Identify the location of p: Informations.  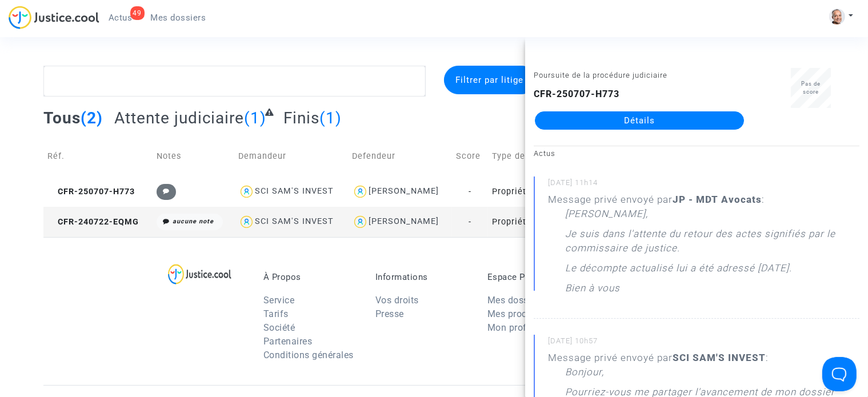
(423, 277).